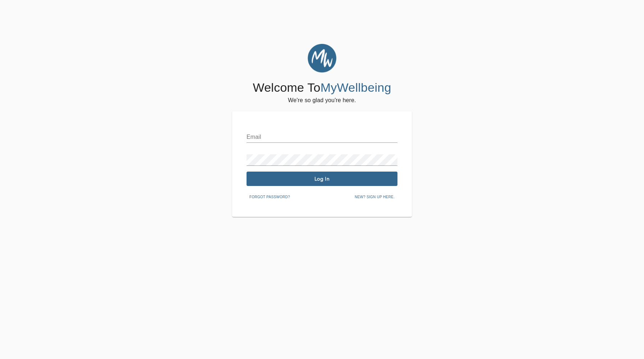  I want to click on h4: Welcome To, so click(322, 88).